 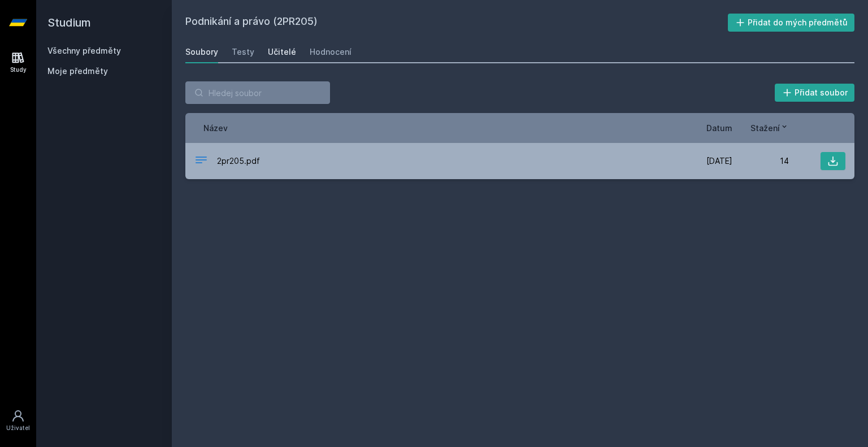 I want to click on button: Přidat do mých předmětů, so click(x=791, y=23).